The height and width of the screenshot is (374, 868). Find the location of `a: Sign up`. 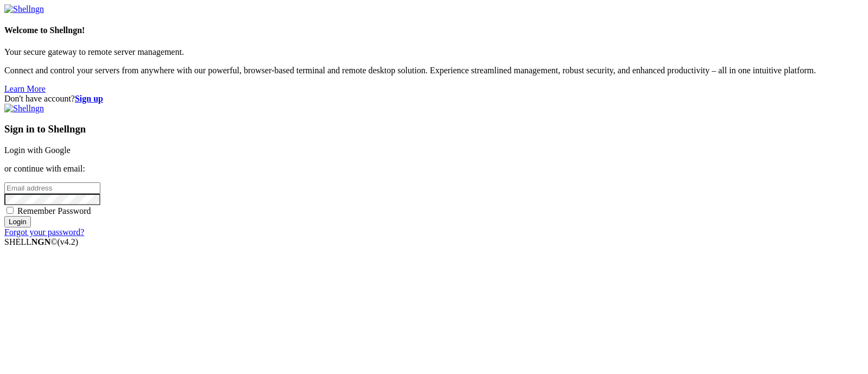

a: Sign up is located at coordinates (89, 98).